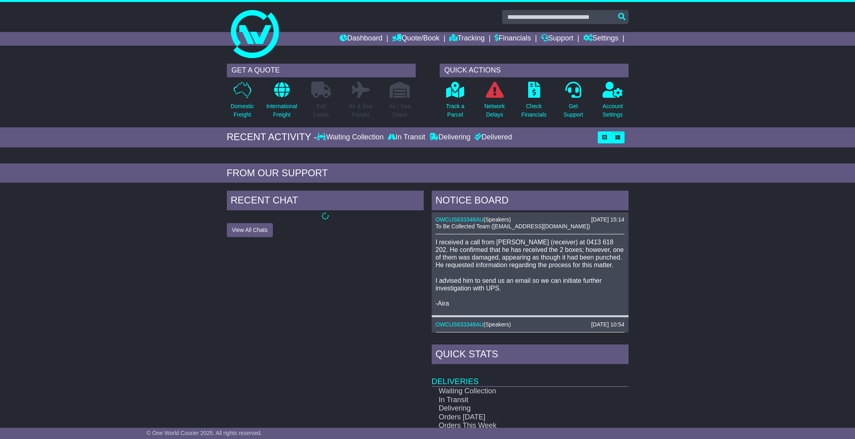 The width and height of the screenshot is (855, 439). Describe the element at coordinates (530, 376) in the screenshot. I see `td: Deliveries` at that location.